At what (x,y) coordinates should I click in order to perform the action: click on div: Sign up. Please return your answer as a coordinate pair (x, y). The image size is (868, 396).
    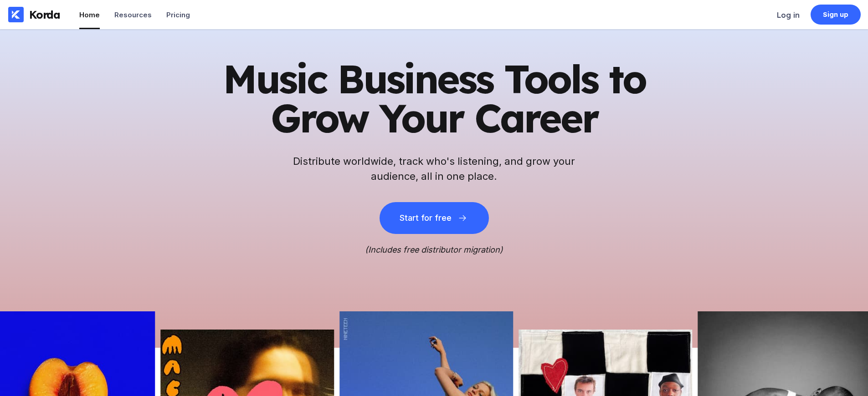
    Looking at the image, I should click on (836, 14).